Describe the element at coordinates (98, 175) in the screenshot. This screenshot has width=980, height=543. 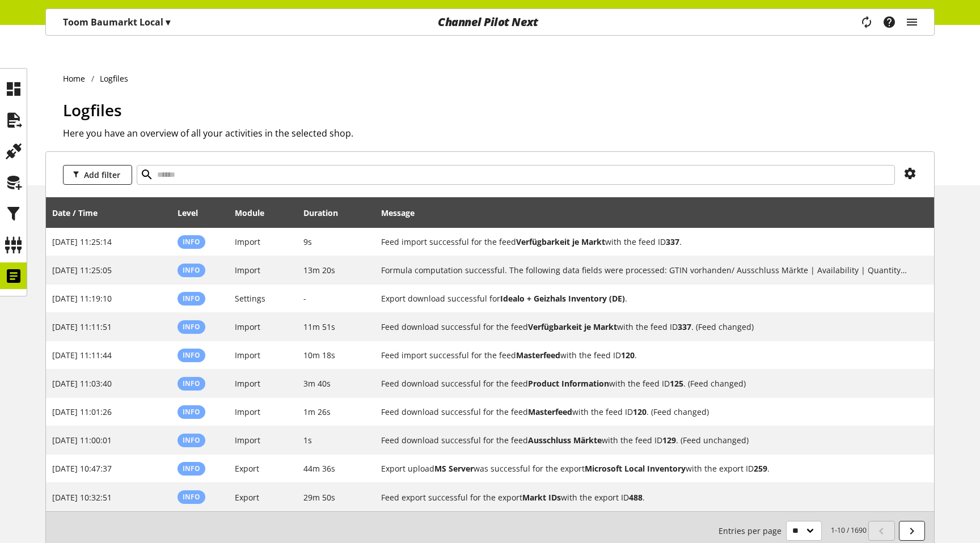
I see `button: Add filter` at that location.